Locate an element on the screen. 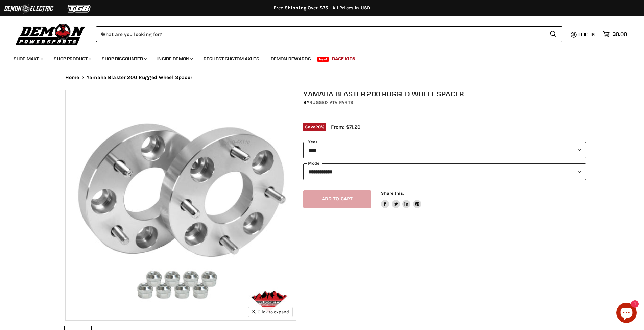  a: Inside Demon is located at coordinates (174, 59).